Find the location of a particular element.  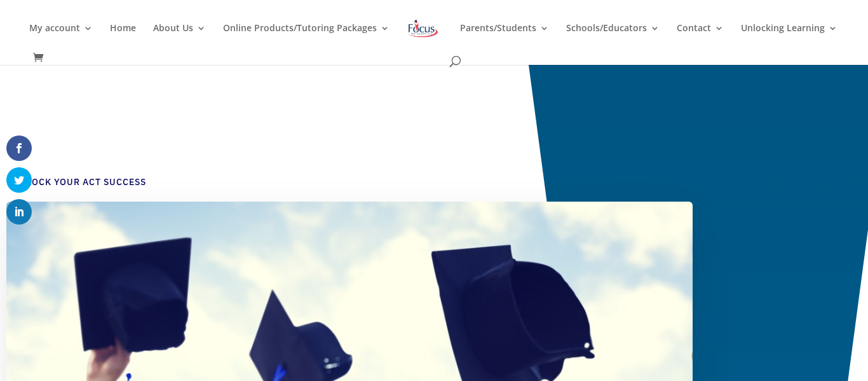

img: Focus on Learning is located at coordinates (424, 29).